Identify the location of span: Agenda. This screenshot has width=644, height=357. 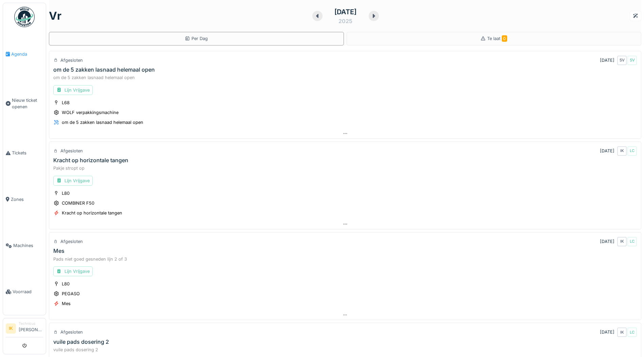
(27, 54).